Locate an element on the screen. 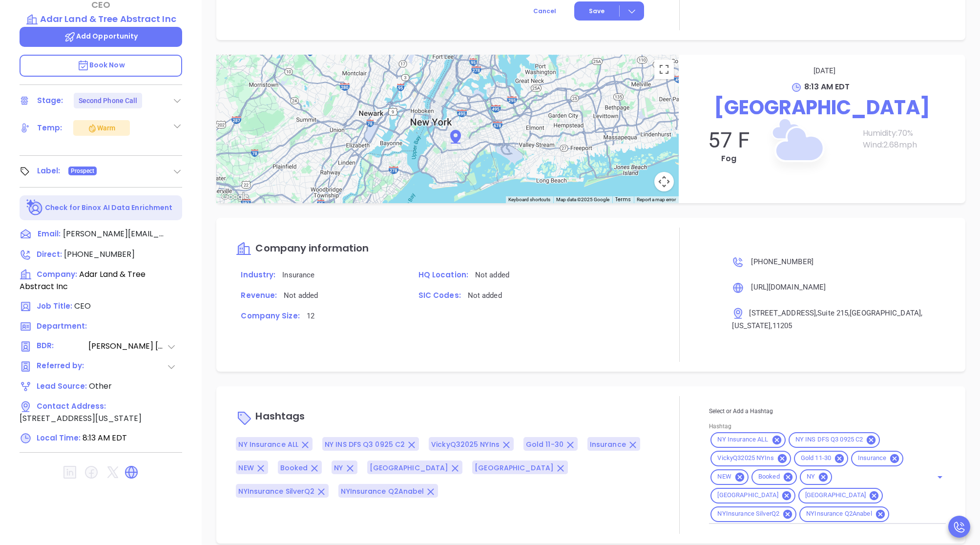 This screenshot has width=980, height=545. button: Cancel is located at coordinates (544, 11).